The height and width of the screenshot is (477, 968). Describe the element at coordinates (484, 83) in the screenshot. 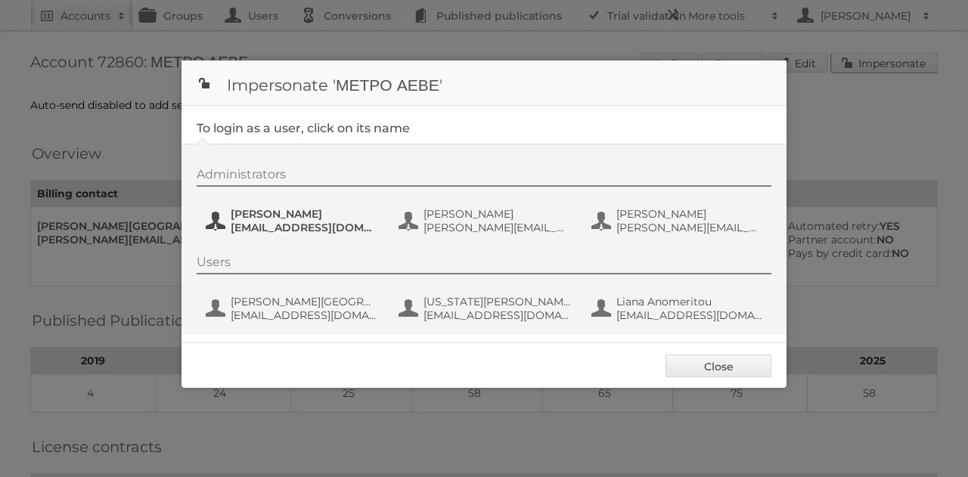

I see `h1: Impersonate 'ΜΕΤΡΟ ΑΕΒΕ'` at that location.